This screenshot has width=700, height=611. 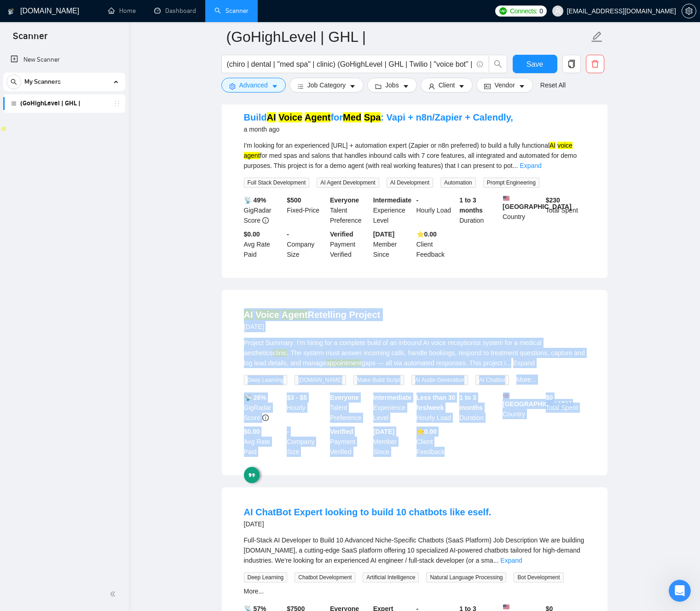 I want to click on mark: appointment, so click(x=344, y=364).